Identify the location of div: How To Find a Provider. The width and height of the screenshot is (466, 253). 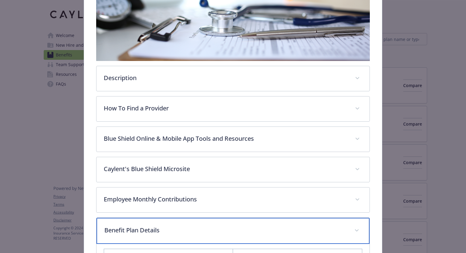
(233, 109).